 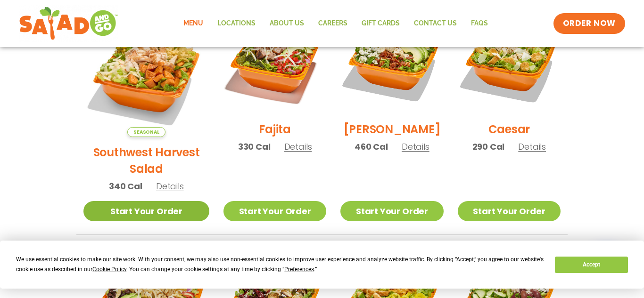 What do you see at coordinates (275, 63) in the screenshot?
I see `img: Product photo for Fajita Salad` at bounding box center [275, 63].